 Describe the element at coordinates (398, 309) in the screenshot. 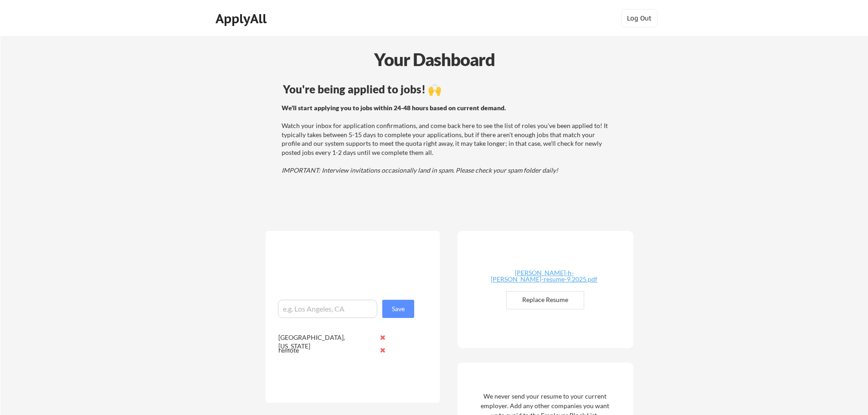

I see `button: Save` at that location.